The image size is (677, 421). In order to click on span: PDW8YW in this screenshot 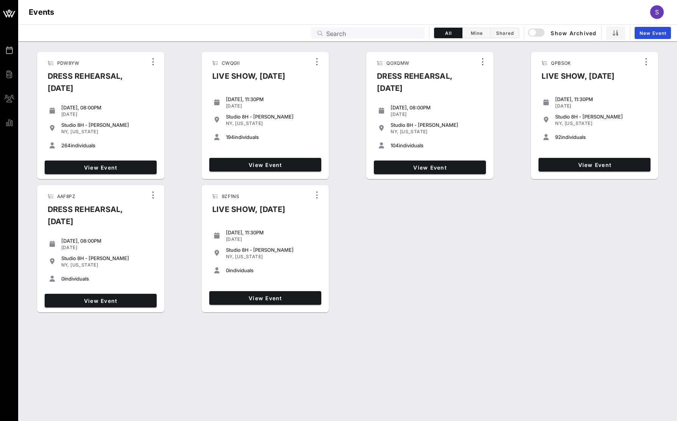, I will do `click(68, 63)`.